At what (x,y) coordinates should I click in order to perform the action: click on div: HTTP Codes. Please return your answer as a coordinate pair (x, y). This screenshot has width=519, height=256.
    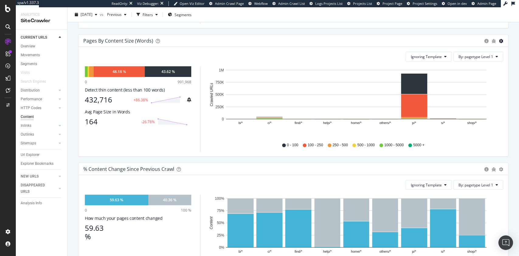
    Looking at the image, I should click on (31, 108).